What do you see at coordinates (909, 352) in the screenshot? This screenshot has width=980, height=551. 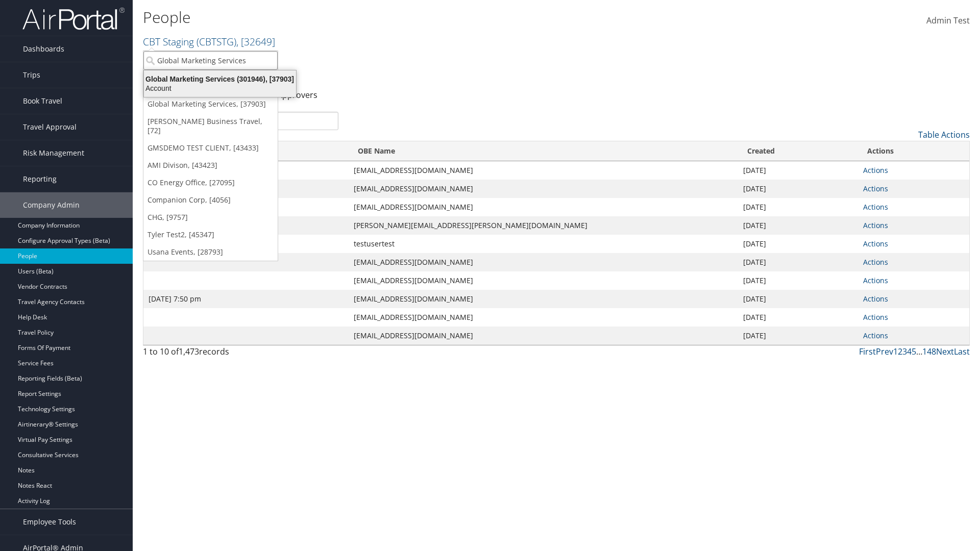 I see `a: 4` at bounding box center [909, 352].